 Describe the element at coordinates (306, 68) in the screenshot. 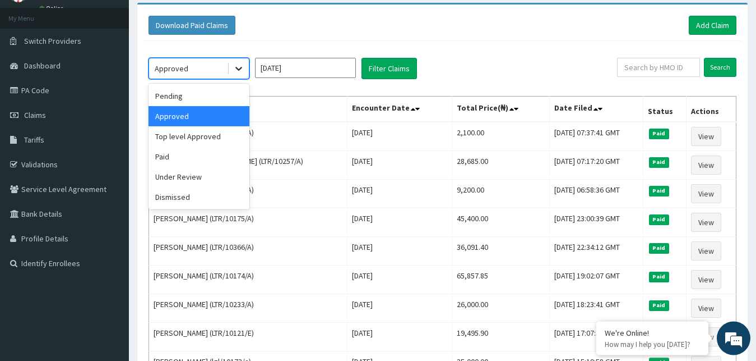

I see `input: Select Month and Year` at that location.